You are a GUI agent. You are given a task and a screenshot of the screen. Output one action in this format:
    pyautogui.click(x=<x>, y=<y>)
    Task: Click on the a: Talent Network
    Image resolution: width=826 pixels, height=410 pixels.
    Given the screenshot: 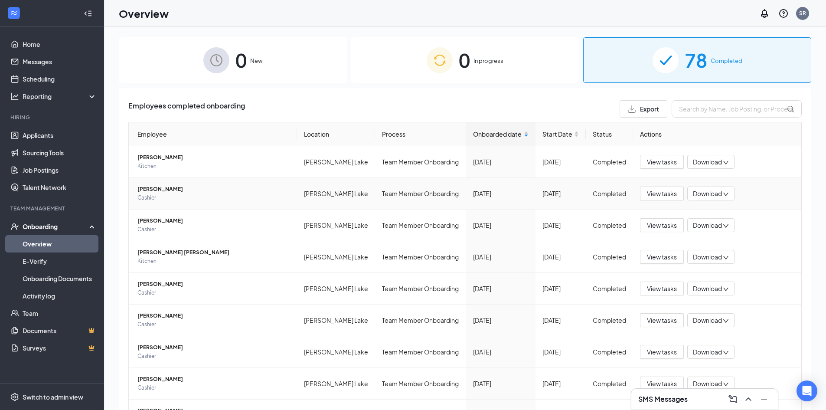 What is the action you would take?
    pyautogui.click(x=59, y=187)
    